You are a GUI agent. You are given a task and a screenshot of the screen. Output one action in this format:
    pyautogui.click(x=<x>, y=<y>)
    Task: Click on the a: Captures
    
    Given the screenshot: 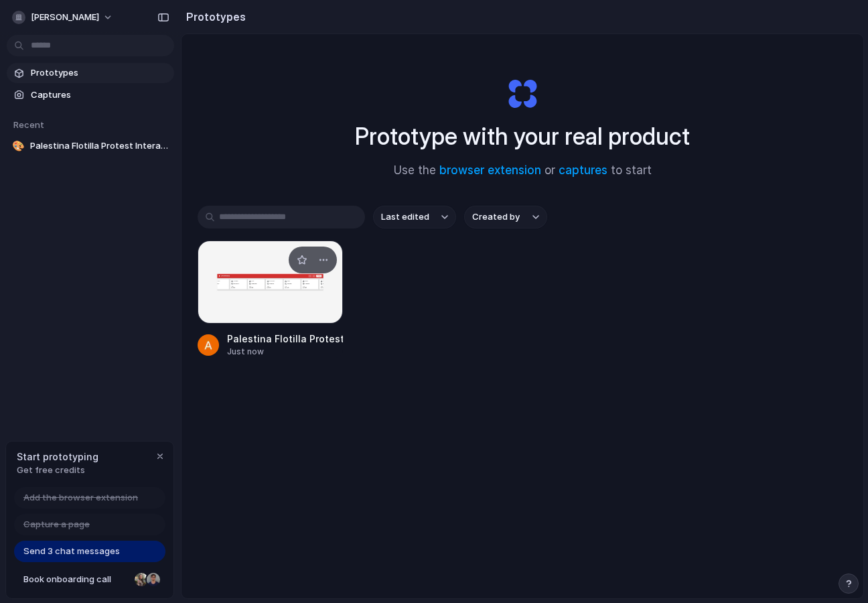 What is the action you would take?
    pyautogui.click(x=90, y=95)
    